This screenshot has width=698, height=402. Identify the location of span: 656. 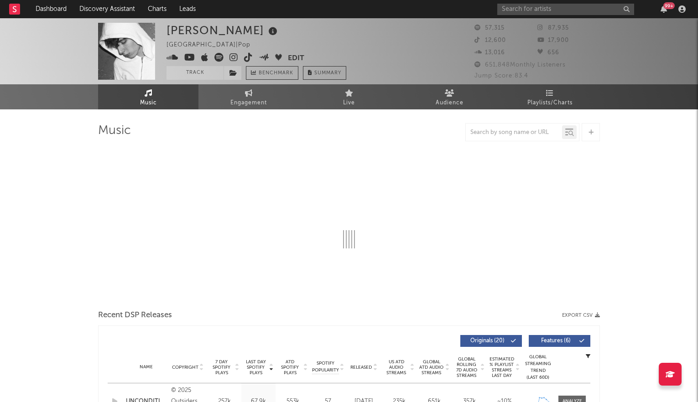
(548, 52).